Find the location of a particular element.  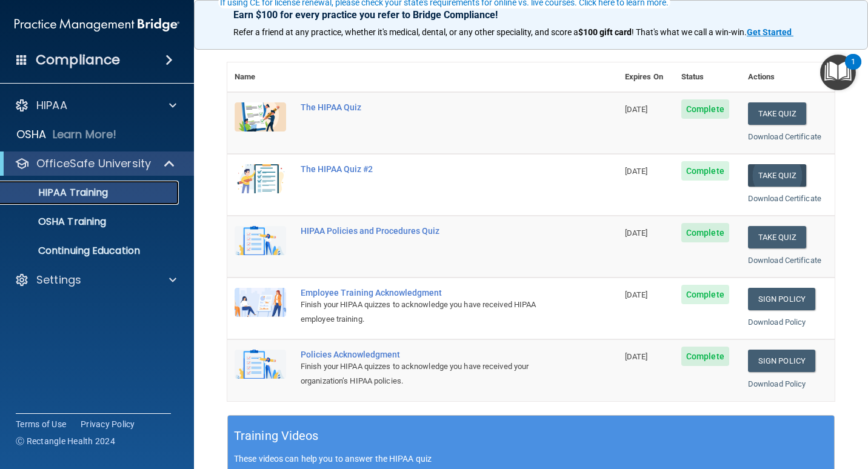

div: Employee Training Acknowledgment is located at coordinates (428, 293).